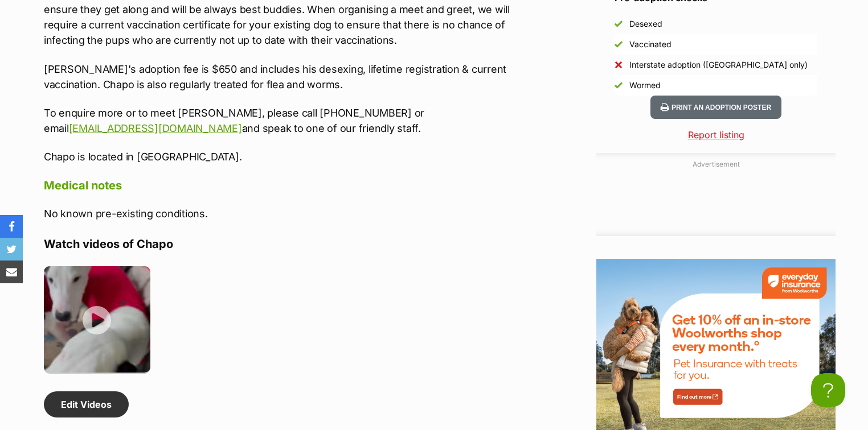 The image size is (868, 430). What do you see at coordinates (279, 186) in the screenshot?
I see `h4: Medical notes` at bounding box center [279, 186].